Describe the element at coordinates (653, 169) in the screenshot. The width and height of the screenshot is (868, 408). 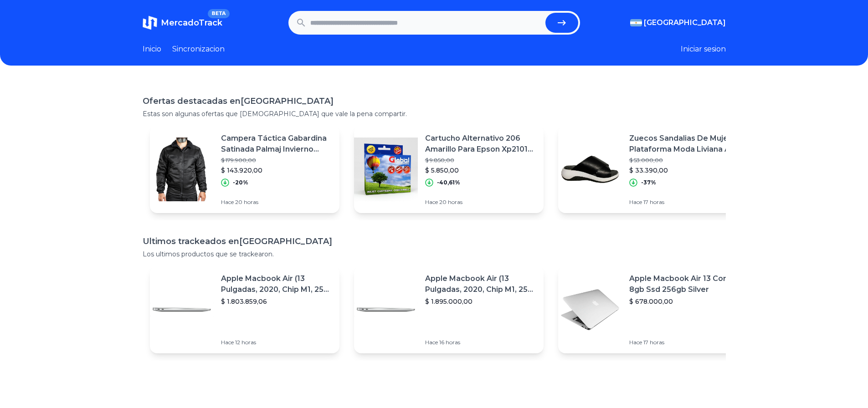
I see `a: Featured imageZuecos Sandalias De Mujer Plataforma Moda Liviana Art-620$ 53.000,00$ 33.390,00-37%...` at that location.